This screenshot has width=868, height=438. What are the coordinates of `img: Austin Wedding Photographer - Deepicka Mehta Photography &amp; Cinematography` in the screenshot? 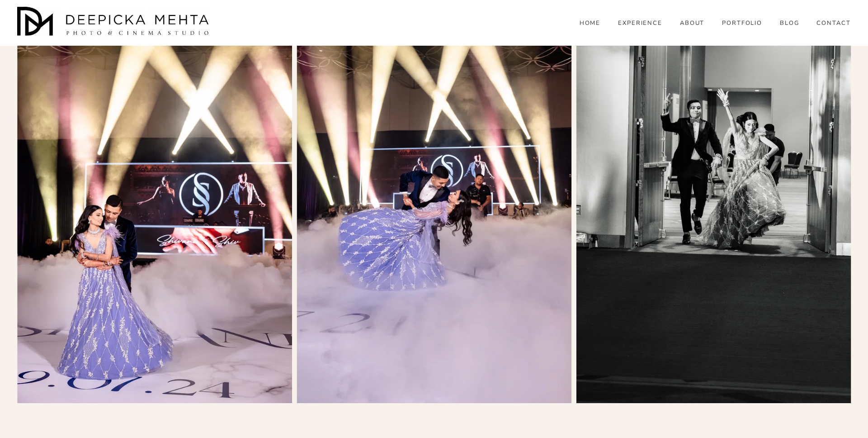 It's located at (115, 23).